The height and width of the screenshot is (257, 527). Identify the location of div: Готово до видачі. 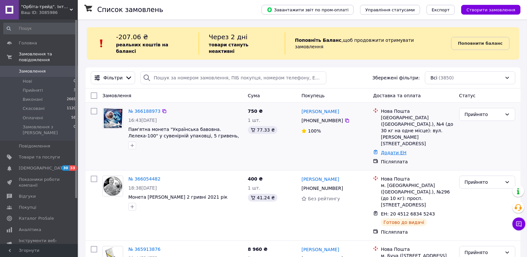
(404, 223).